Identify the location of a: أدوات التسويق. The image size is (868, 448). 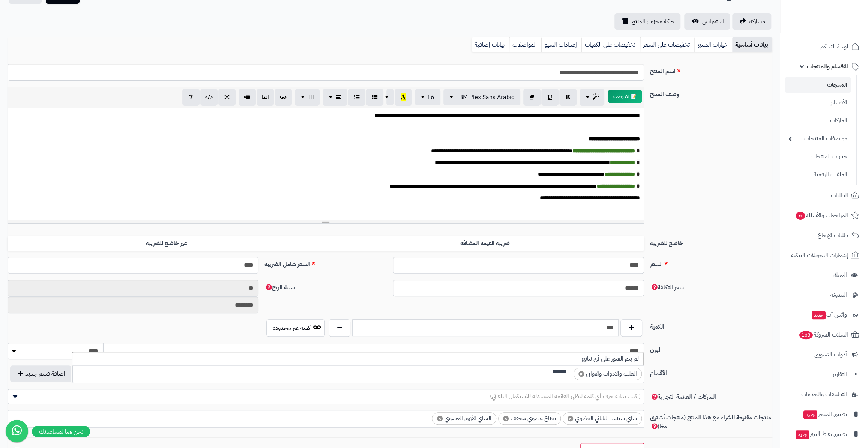
(824, 354).